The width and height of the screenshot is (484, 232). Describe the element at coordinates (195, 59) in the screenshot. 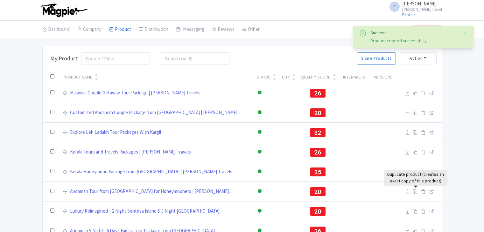

I see `input: Search by ID` at that location.